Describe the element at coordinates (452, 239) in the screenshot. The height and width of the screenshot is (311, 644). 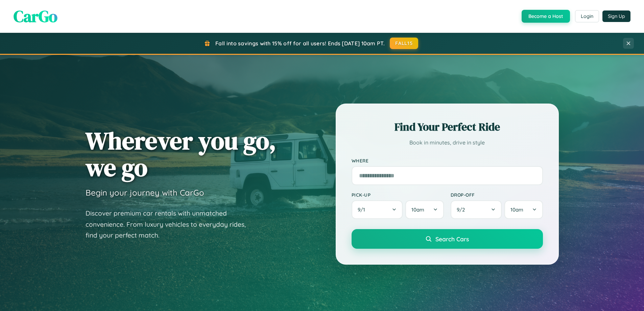
I see `span: Search Cars` at that location.